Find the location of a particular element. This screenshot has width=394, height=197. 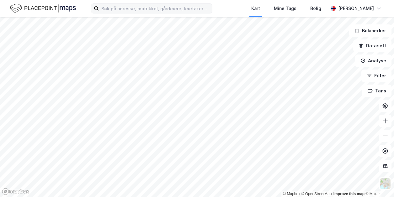

a: Mapbox homepage is located at coordinates (16, 192).